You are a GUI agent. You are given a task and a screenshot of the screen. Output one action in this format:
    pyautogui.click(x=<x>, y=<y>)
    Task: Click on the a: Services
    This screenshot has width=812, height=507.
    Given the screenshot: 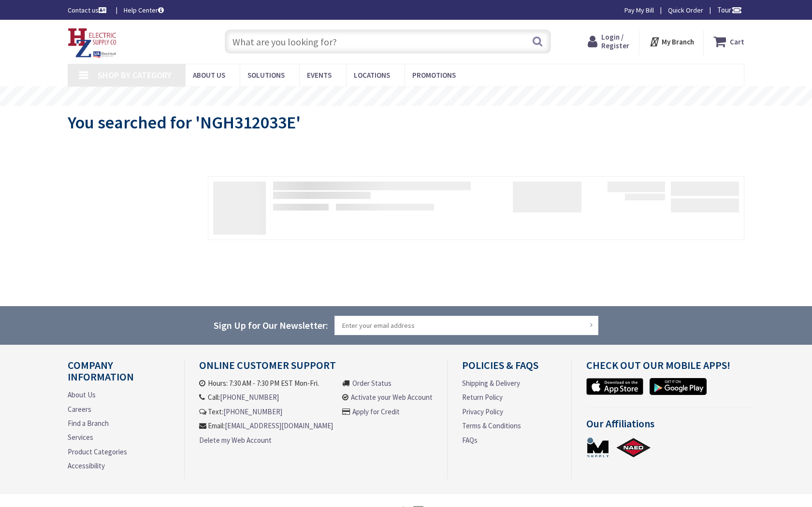 What is the action you would take?
    pyautogui.click(x=80, y=437)
    